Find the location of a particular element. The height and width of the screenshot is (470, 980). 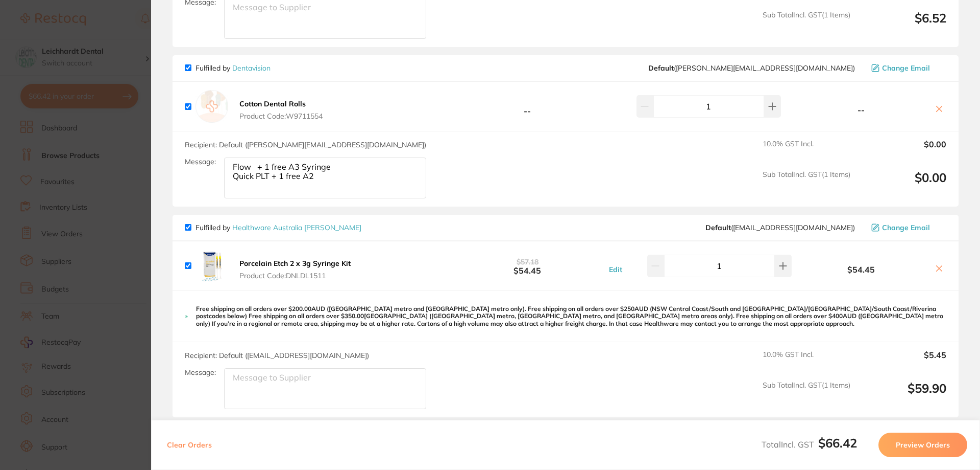

button: Porcelain Etch 2 x 3g Syringe Kit Product Code:DNLDL1511 is located at coordinates (295, 269).